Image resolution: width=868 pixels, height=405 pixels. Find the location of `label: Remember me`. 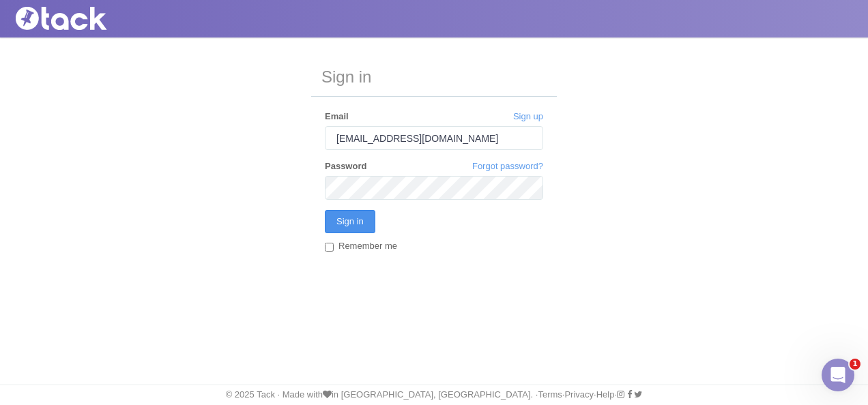

label: Remember me is located at coordinates (361, 247).